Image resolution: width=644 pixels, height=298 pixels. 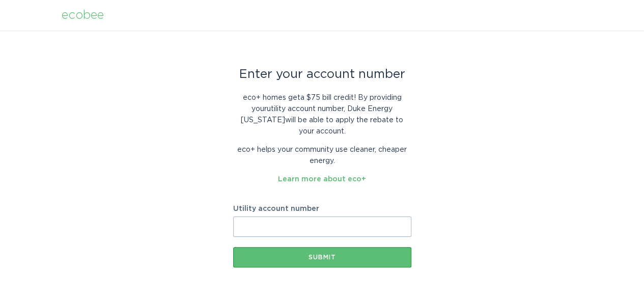 What do you see at coordinates (322, 258) in the screenshot?
I see `button: Submit` at bounding box center [322, 258].